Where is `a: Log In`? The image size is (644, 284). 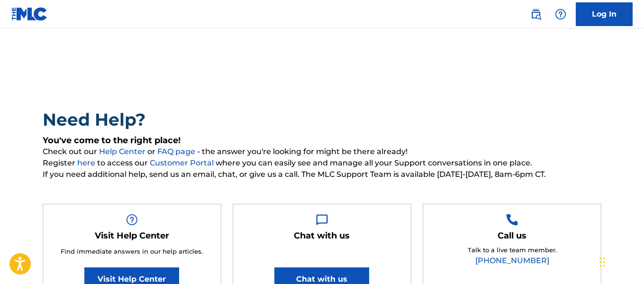 a: Log In is located at coordinates (604, 14).